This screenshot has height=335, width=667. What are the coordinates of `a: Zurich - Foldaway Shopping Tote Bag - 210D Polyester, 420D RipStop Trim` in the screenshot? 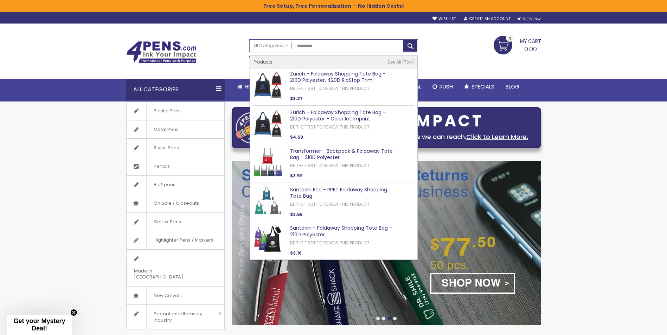 It's located at (338, 77).